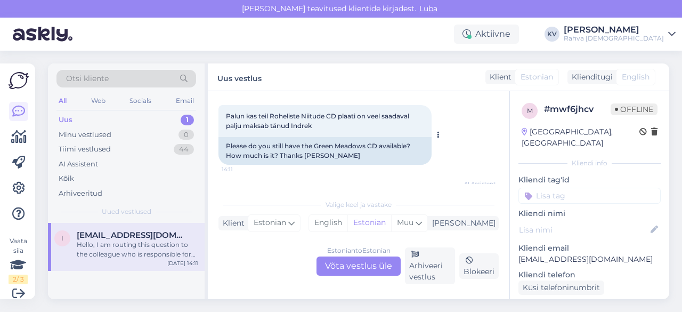  Describe the element at coordinates (241, 169) in the screenshot. I see `span: 14:11` at that location.